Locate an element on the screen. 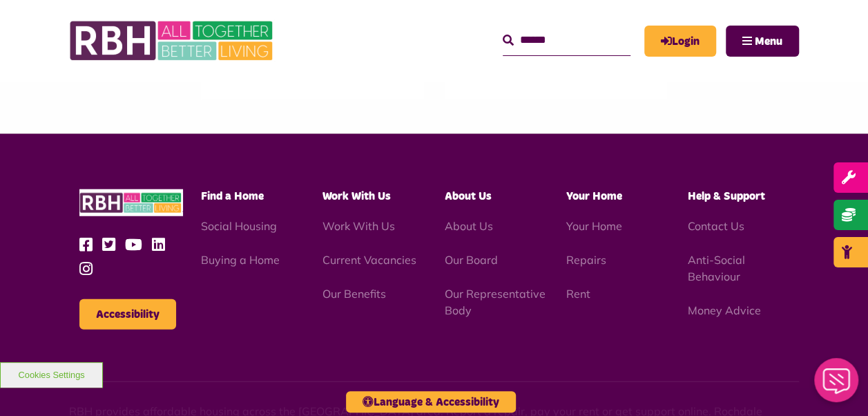 This screenshot has height=416, width=868. span: Work With Us is located at coordinates (356, 196).